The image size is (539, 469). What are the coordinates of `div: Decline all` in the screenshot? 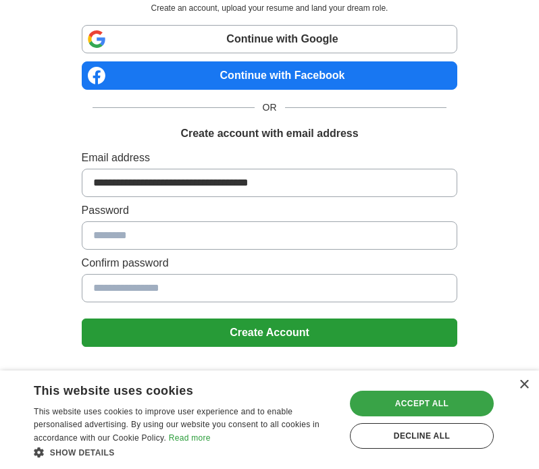 It's located at (421, 436).